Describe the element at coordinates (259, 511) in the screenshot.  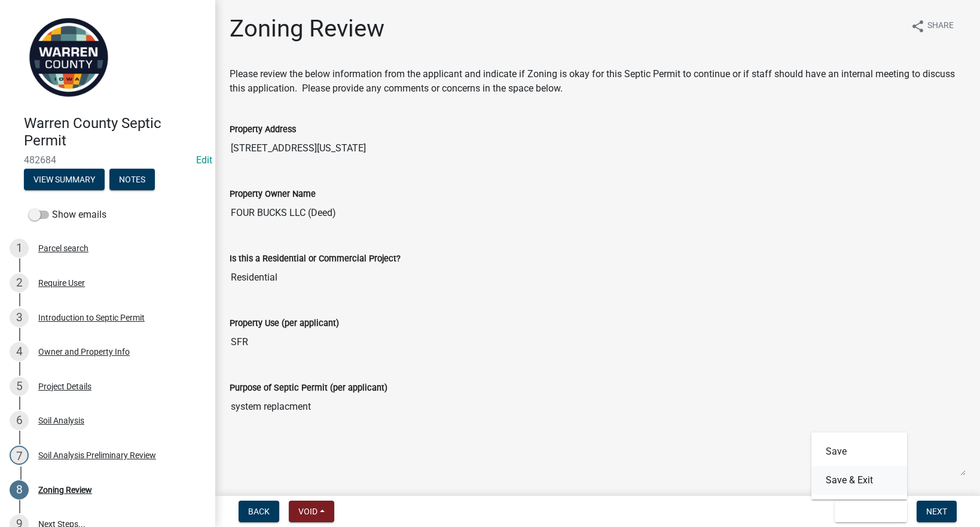
I see `span: Back` at that location.